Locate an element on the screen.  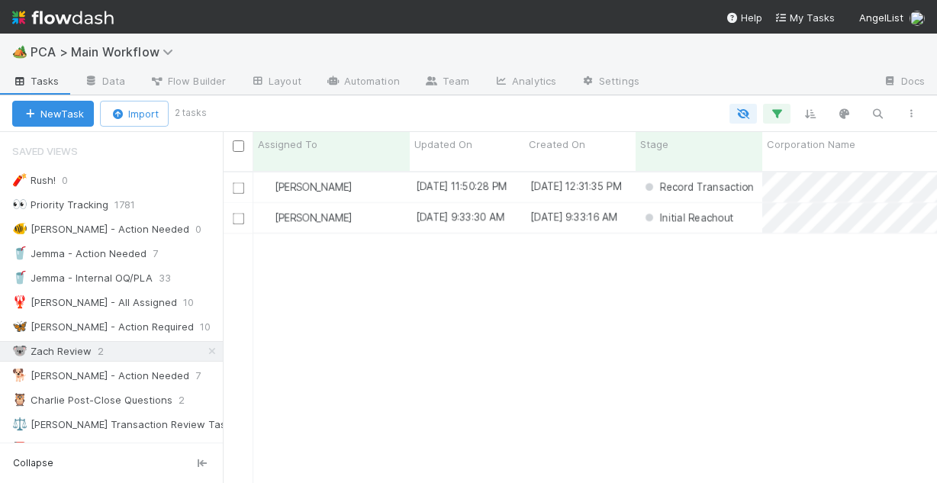
div: Rush! is located at coordinates (34, 180).